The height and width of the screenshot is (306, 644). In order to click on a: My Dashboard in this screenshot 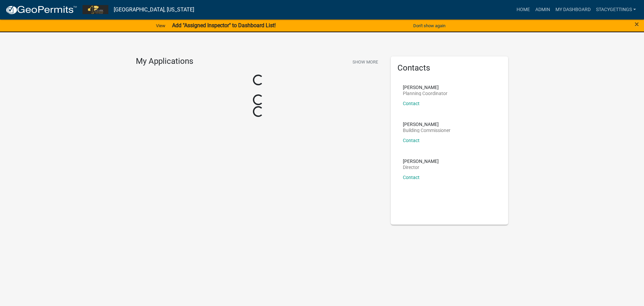, I will do `click(573, 10)`.